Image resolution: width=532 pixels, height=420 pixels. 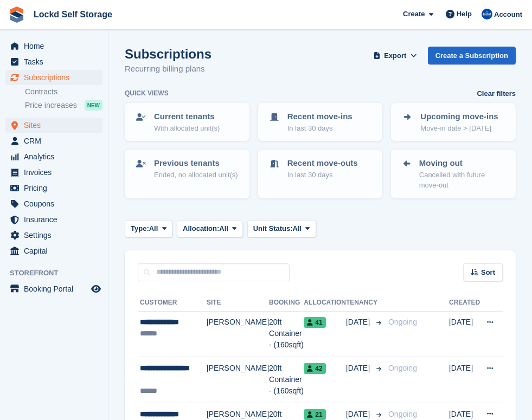 What do you see at coordinates (168, 68) in the screenshot?
I see `p: Recurring billing plans` at bounding box center [168, 68].